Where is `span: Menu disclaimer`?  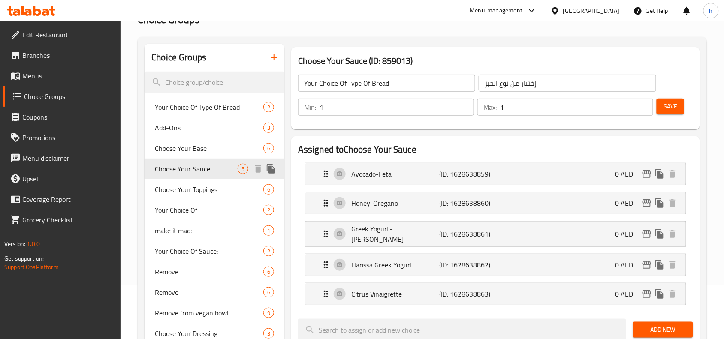
span: Menu disclaimer is located at coordinates (68, 158).